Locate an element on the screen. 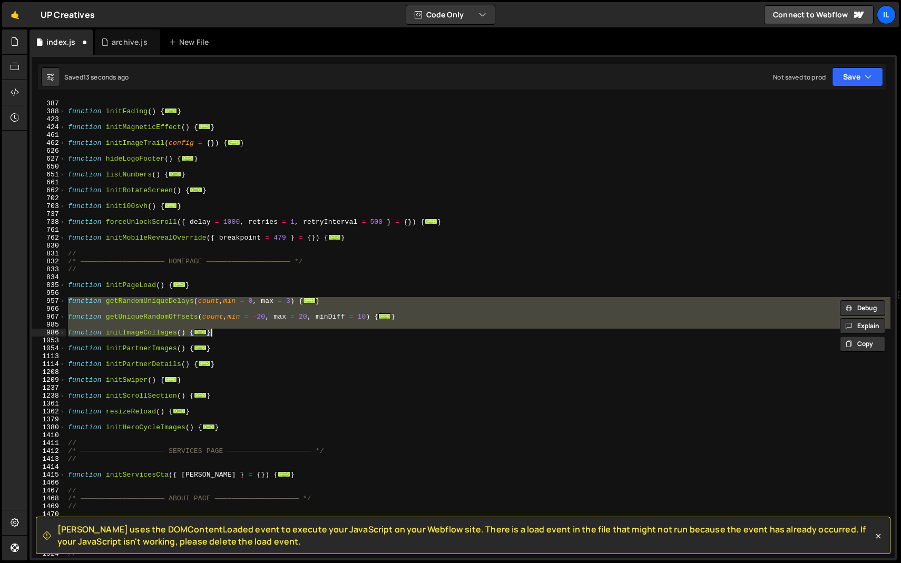 This screenshot has height=563, width=901. div: 387 is located at coordinates (48, 103).